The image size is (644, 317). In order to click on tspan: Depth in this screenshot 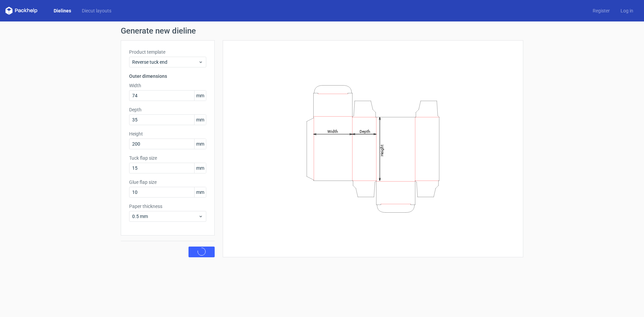, I will do `click(364, 131)`.